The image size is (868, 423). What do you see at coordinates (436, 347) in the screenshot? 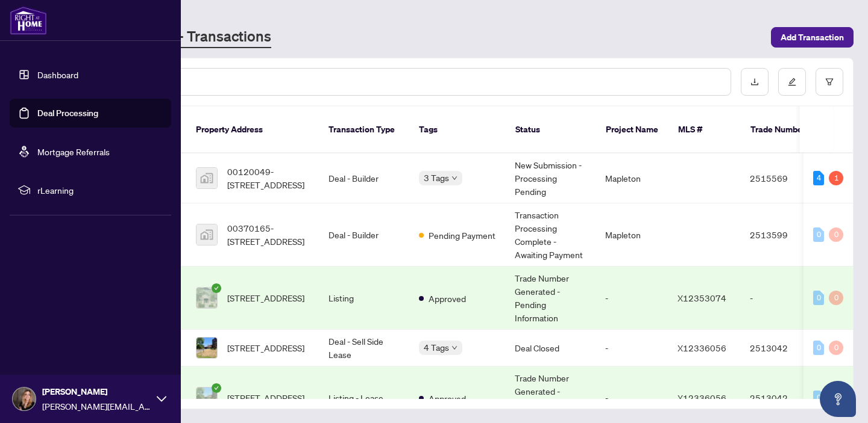
I see `span: 4 Tags` at bounding box center [436, 347].